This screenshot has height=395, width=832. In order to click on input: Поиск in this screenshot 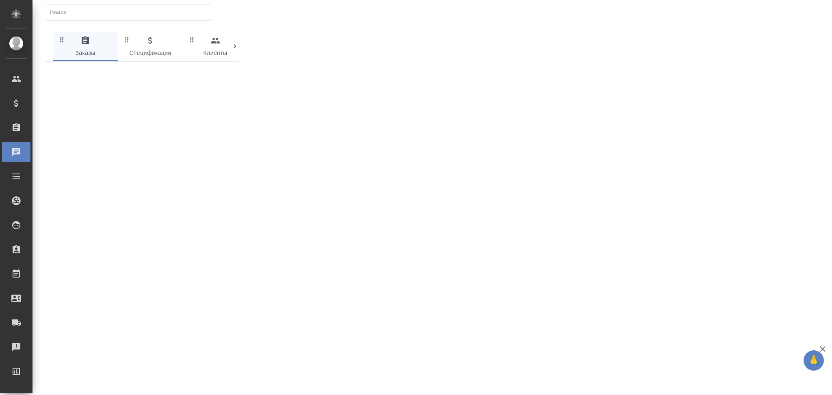, I will do `click(131, 13)`.